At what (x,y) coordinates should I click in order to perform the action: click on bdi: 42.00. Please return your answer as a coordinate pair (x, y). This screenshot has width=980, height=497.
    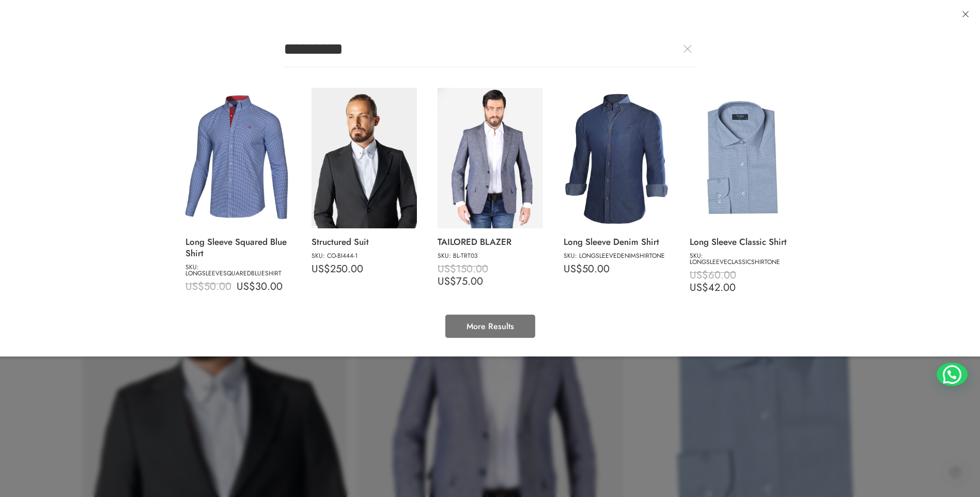
    Looking at the image, I should click on (712, 287).